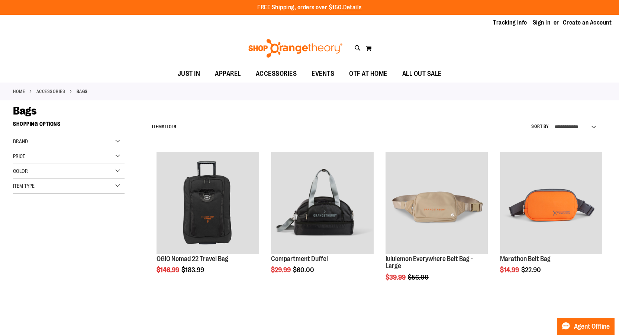 The image size is (619, 335). What do you see at coordinates (585, 326) in the screenshot?
I see `button: Agent Offline` at bounding box center [585, 326].